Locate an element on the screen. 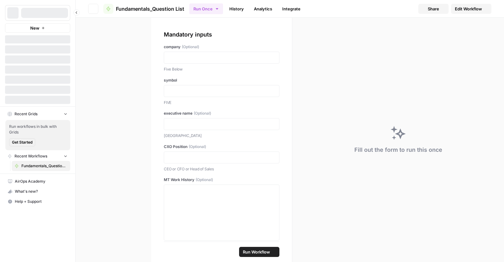 This screenshot has height=262, width=504. button: Recent Workflows is located at coordinates (37, 156).